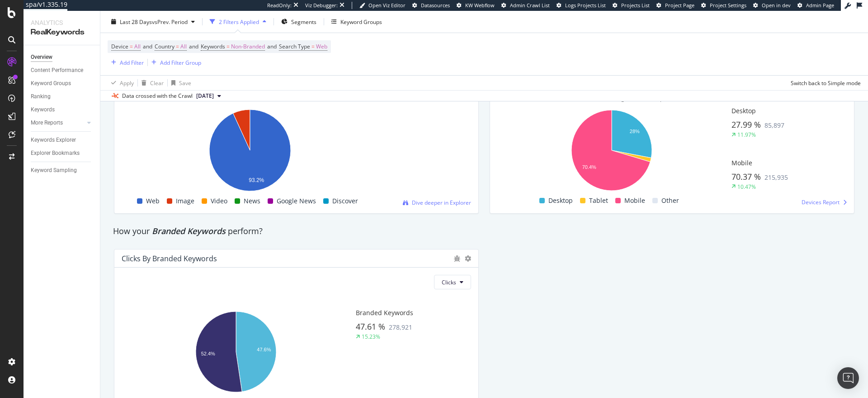 The image size is (868, 398). Describe the element at coordinates (821, 5) in the screenshot. I see `span: Admin Page` at that location.